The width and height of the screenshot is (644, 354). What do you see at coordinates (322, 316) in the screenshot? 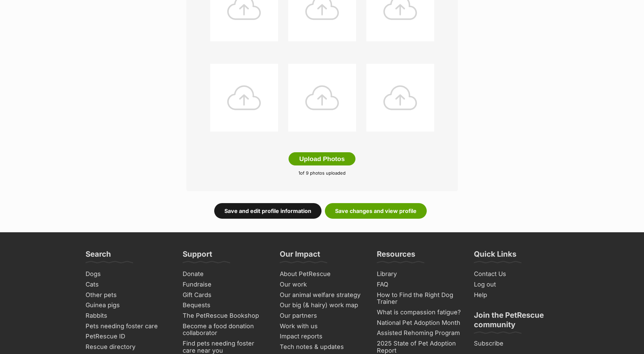
I see `a: Our partners` at bounding box center [322, 316].